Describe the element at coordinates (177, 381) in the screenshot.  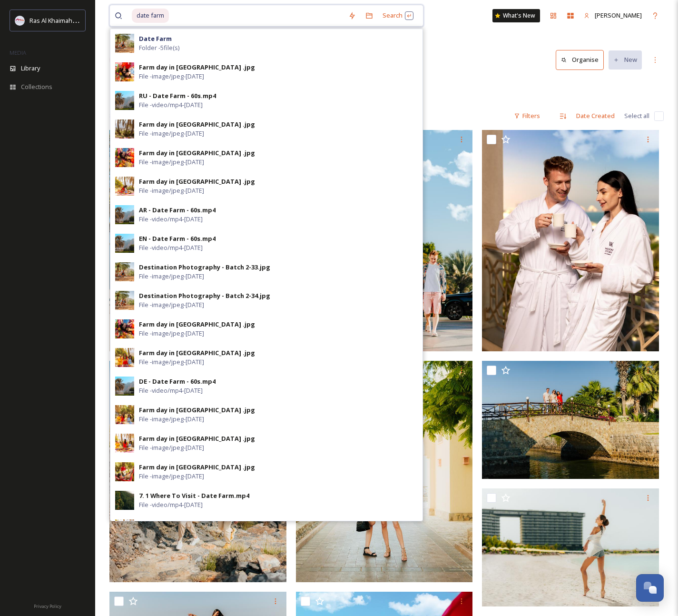
I see `div: DE - Date Farm - 60s.mp4` at that location.